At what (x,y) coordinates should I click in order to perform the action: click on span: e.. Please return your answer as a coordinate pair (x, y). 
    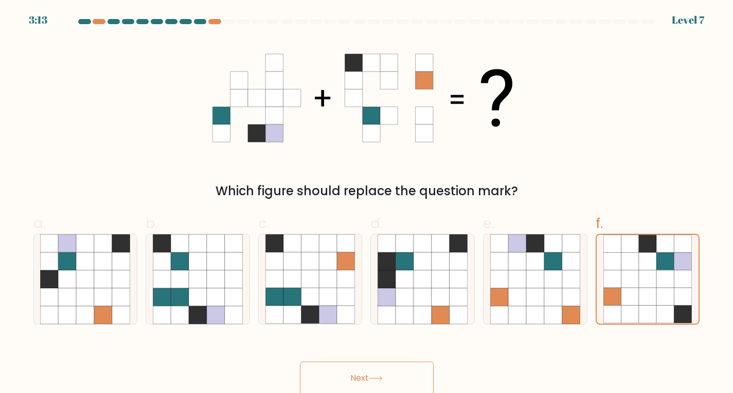
    Looking at the image, I should click on (489, 223).